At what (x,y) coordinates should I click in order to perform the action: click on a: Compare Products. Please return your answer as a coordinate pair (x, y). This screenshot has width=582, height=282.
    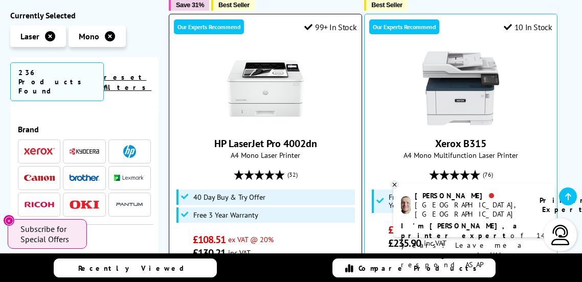
    Looking at the image, I should click on (414, 268).